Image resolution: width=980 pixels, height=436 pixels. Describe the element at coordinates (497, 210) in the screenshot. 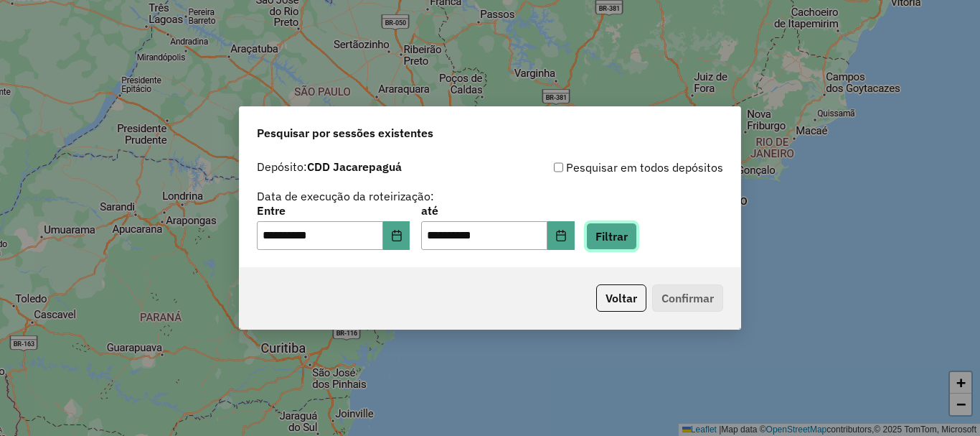

I see `label: até` at that location.